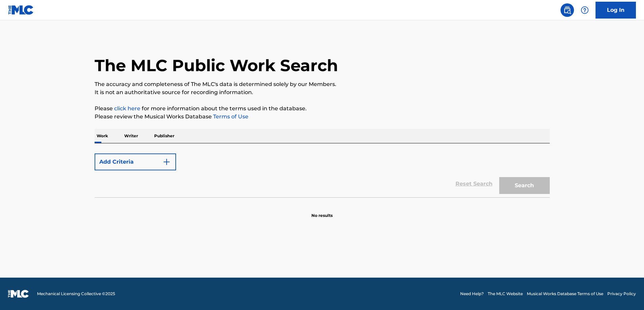  What do you see at coordinates (322, 109) in the screenshot?
I see `p: Please for more information about the terms used in the database.` at bounding box center [322, 109].